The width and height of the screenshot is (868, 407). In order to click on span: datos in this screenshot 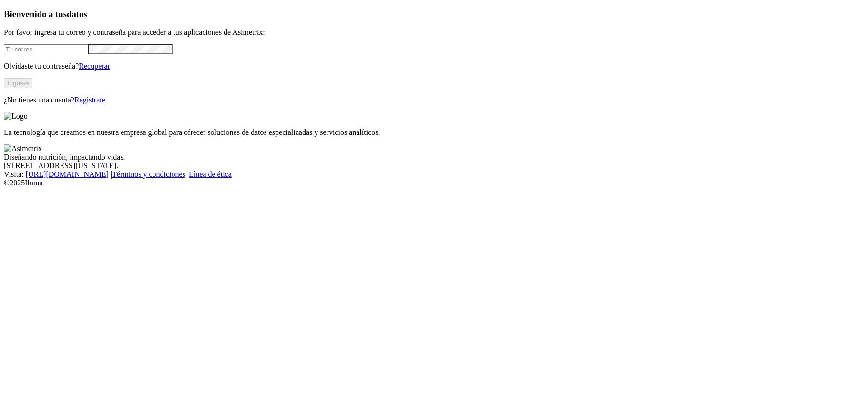, I will do `click(77, 14)`.